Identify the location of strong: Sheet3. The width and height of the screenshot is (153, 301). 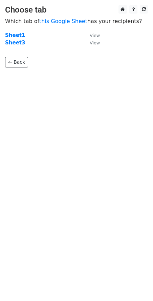
(15, 43).